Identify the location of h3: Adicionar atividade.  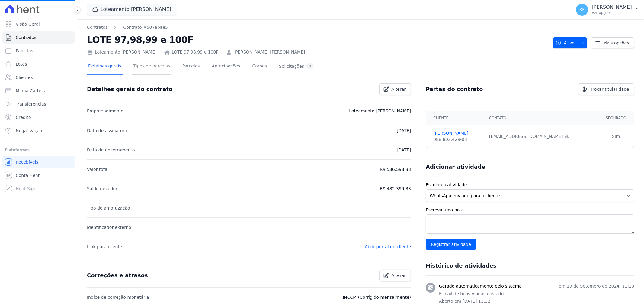
(456, 167).